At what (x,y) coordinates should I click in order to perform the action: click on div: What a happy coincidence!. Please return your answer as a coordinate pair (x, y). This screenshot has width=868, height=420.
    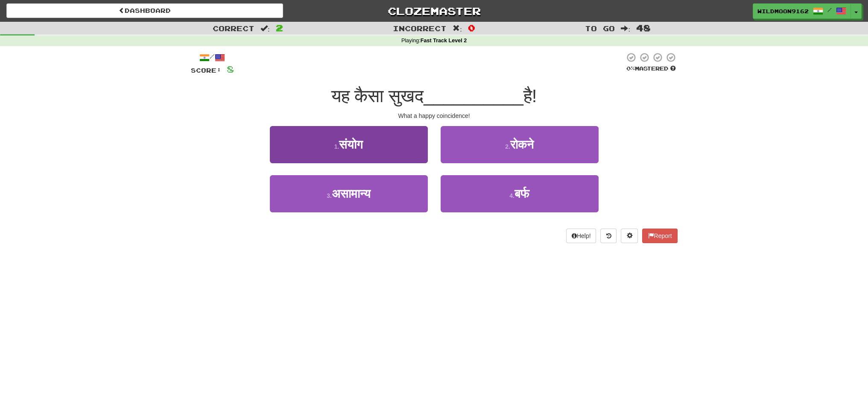
    Looking at the image, I should click on (434, 116).